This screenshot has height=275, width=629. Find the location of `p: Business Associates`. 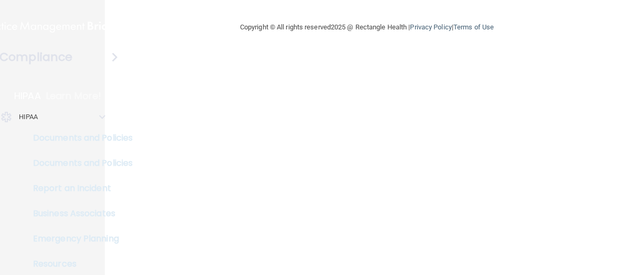

p: Business Associates is located at coordinates (78, 213).